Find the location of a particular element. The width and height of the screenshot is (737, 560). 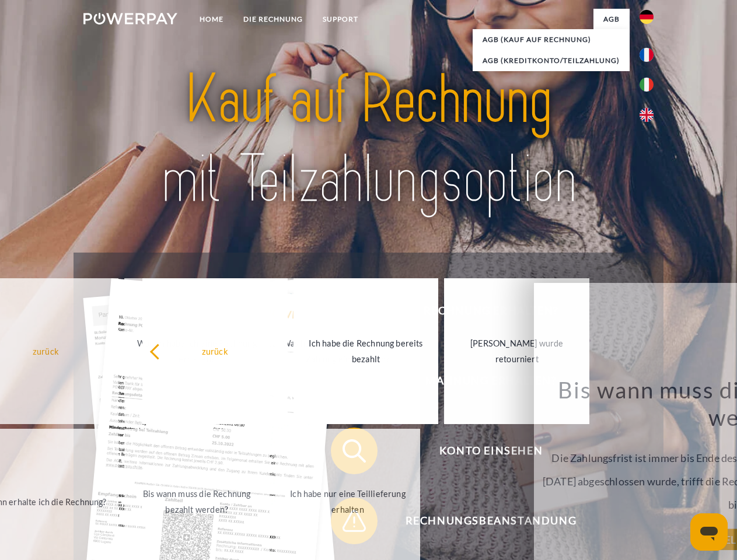

div: Ich habe nur eine Teillieferung erhalten is located at coordinates (348, 502).